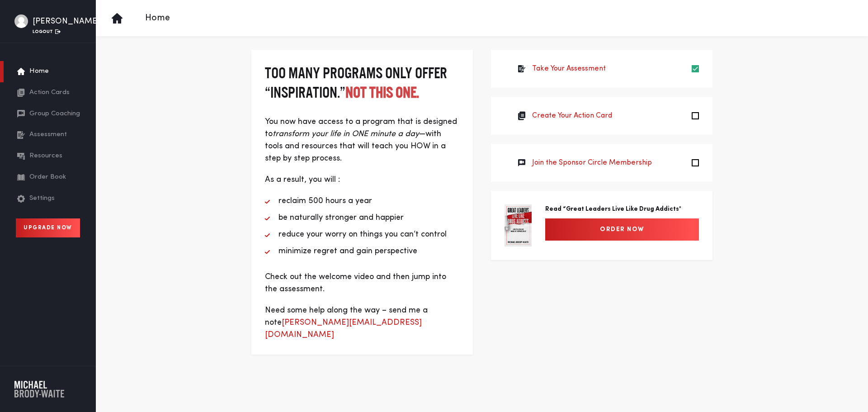 The image size is (868, 412). What do you see at coordinates (49, 177) in the screenshot?
I see `a: Order Book` at bounding box center [49, 177].